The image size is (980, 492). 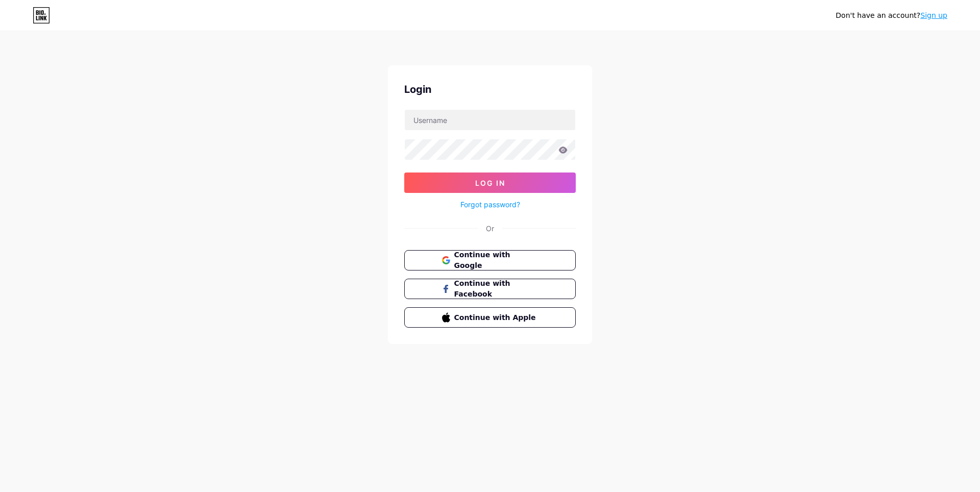 I want to click on span: Continue with Facebook, so click(x=496, y=289).